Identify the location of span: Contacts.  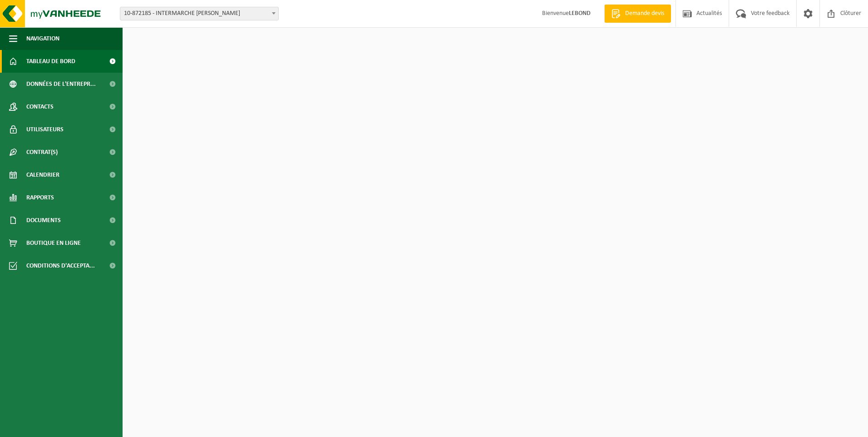
(40, 107).